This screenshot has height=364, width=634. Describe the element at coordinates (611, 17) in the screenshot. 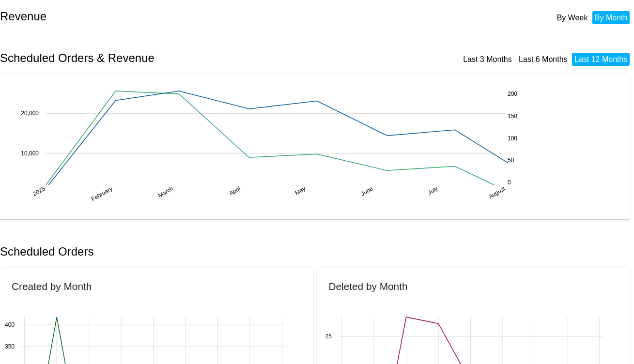

I see `li: By Month` at that location.